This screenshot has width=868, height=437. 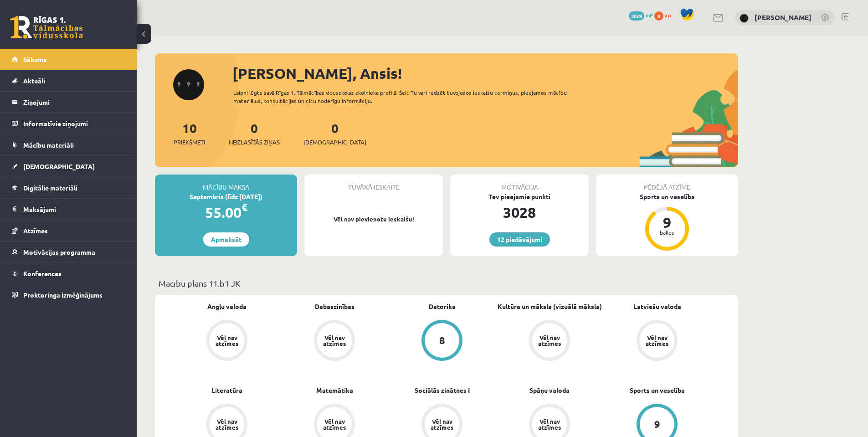 What do you see at coordinates (34, 81) in the screenshot?
I see `span: Aktuāli` at bounding box center [34, 81].